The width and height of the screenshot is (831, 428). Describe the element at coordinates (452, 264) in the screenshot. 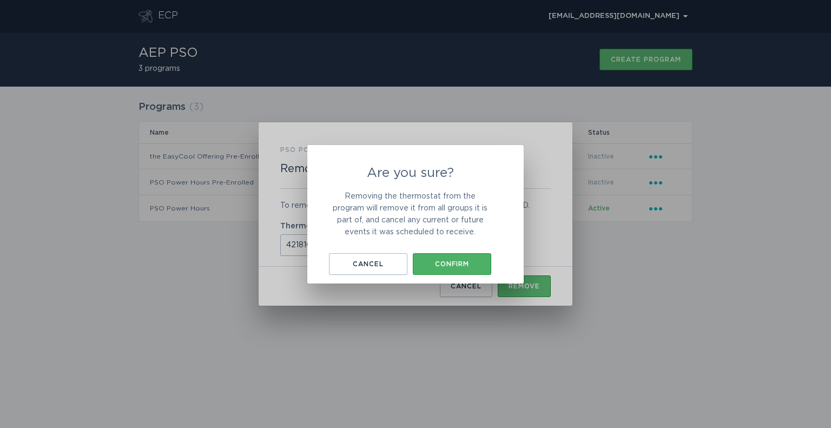

I see `div: Confirm` at that location.